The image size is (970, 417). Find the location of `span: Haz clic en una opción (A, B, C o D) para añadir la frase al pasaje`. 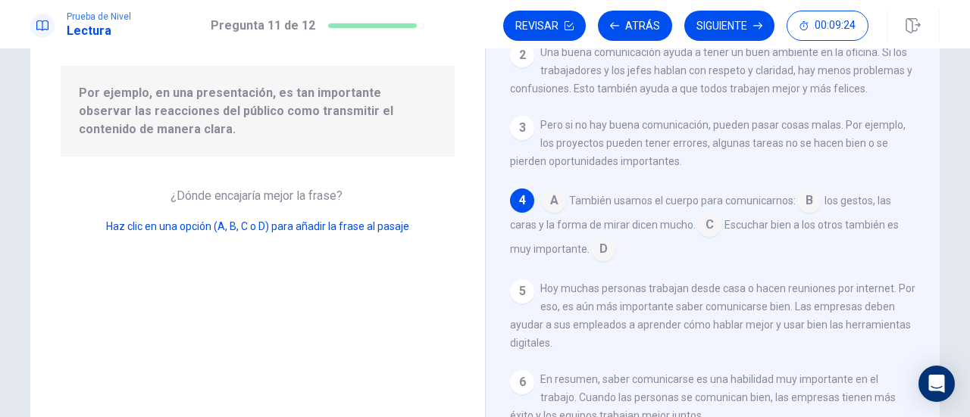

span: Haz clic en una opción (A, B, C o D) para añadir la frase al pasaje is located at coordinates (258, 226).